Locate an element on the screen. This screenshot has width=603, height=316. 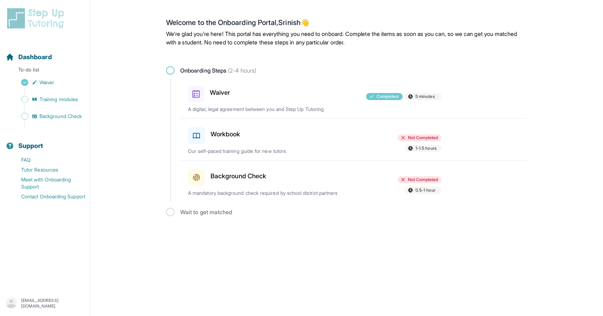
h3: Background Check is located at coordinates (238, 176).